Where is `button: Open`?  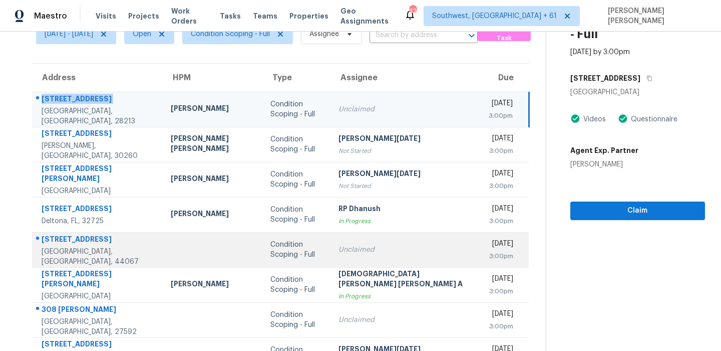 button: Open is located at coordinates (472, 36).